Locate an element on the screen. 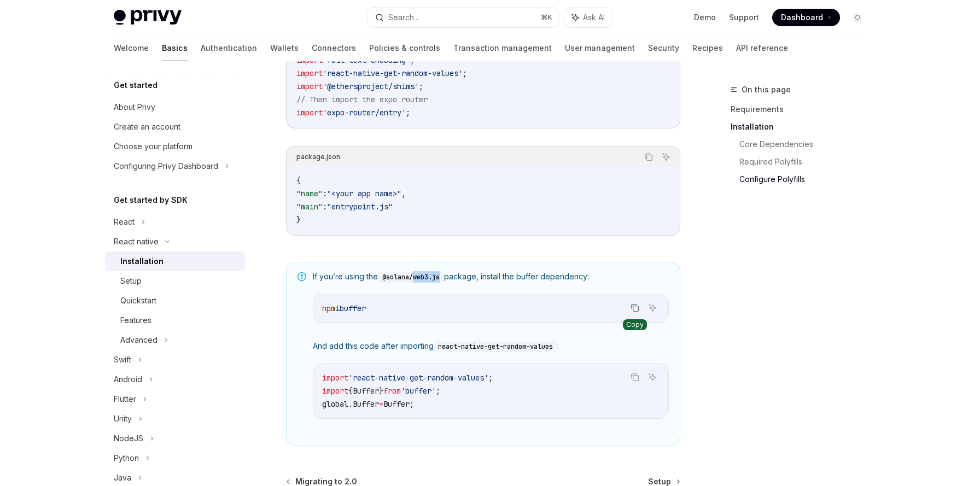  span: from is located at coordinates (392, 391).